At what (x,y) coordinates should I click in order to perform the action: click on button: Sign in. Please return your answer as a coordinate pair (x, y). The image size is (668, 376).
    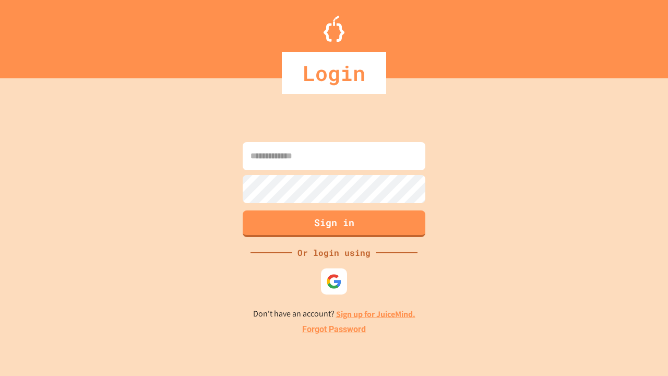
    Looking at the image, I should click on (334, 223).